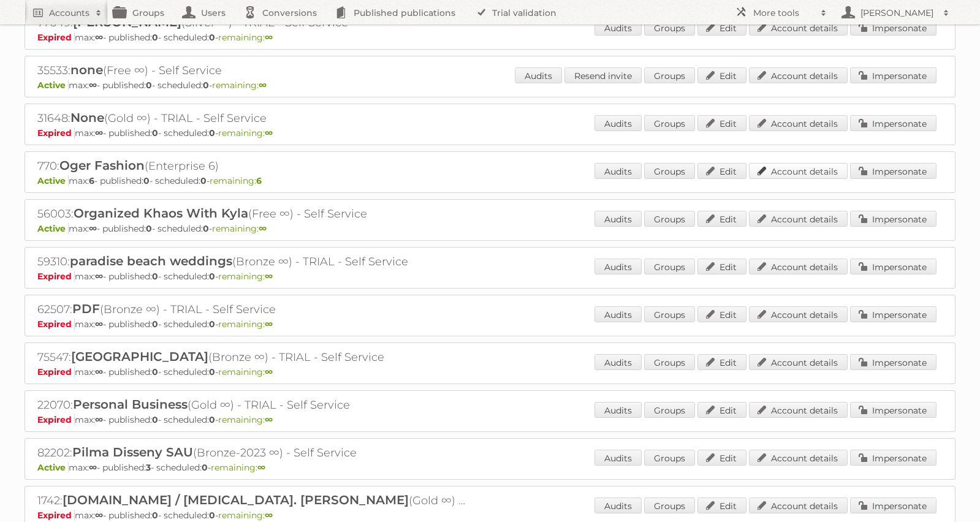  What do you see at coordinates (252, 405) in the screenshot?
I see `h2: 22070: (Gold ∞) - TRIAL - Self Service` at bounding box center [252, 405].